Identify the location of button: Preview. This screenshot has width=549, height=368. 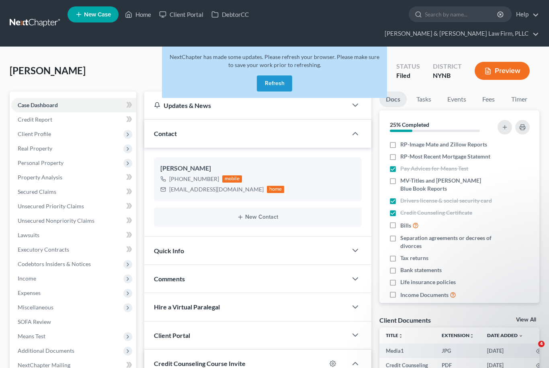
(502, 71).